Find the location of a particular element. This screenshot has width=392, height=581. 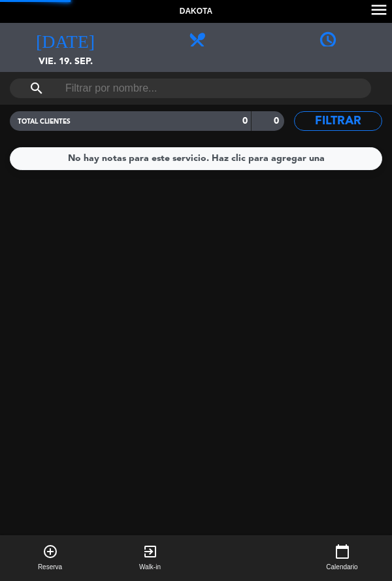

div: No hay notas para este servicio. Haz clic para agregar una is located at coordinates (196, 159).